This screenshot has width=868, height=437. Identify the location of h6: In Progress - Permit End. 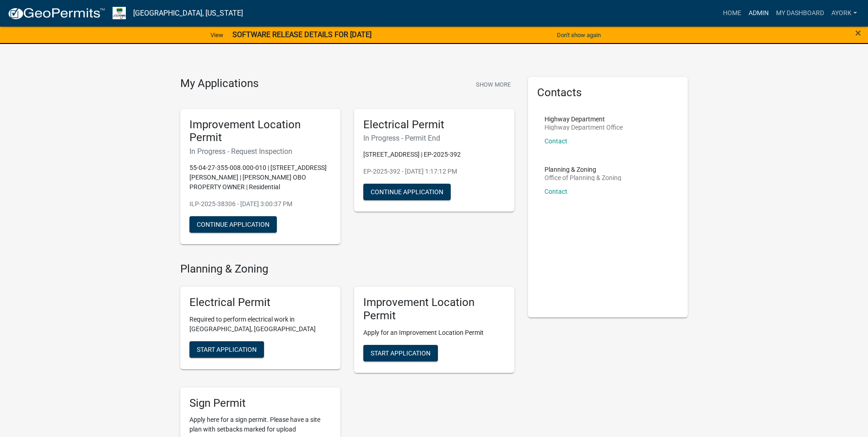
(434, 138).